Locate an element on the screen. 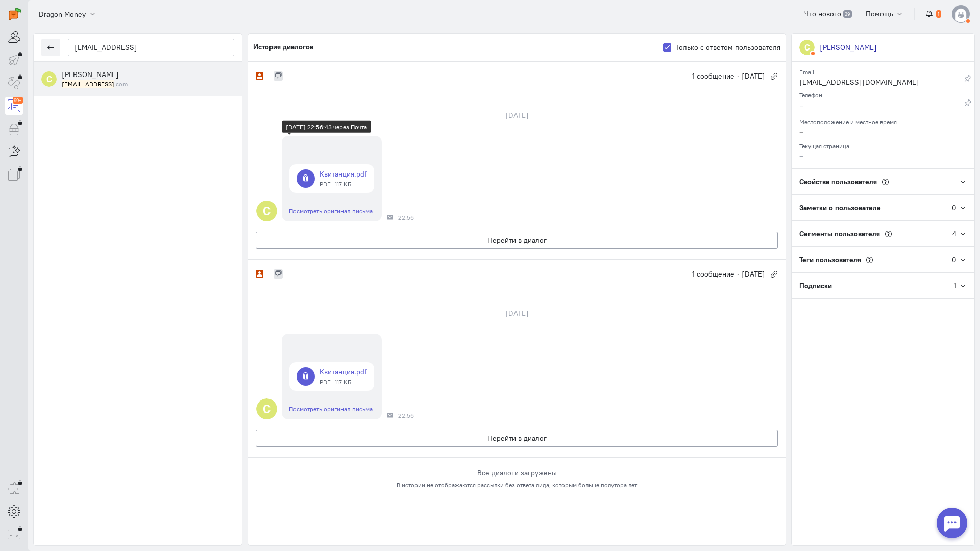 Image resolution: width=980 pixels, height=551 pixels. span: 39 is located at coordinates (847, 14).